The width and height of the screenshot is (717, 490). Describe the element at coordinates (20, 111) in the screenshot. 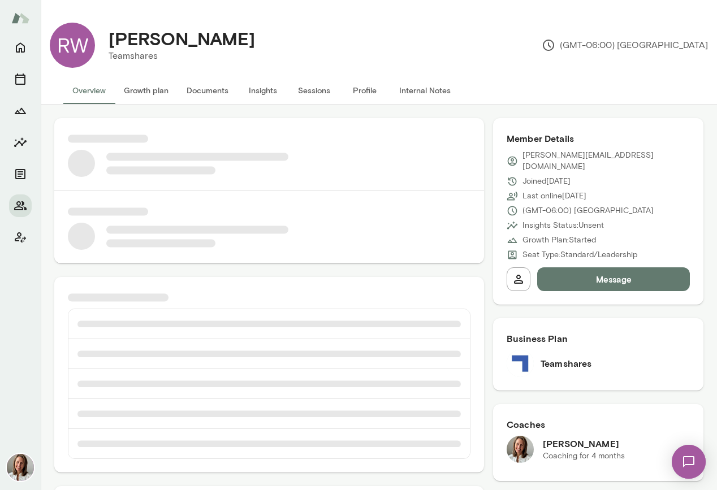

I see `button: Growth Plan` at that location.